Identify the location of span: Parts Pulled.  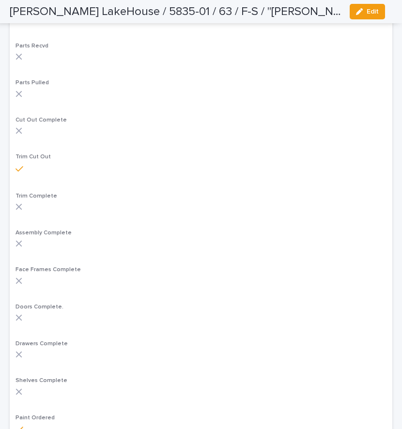
(32, 83).